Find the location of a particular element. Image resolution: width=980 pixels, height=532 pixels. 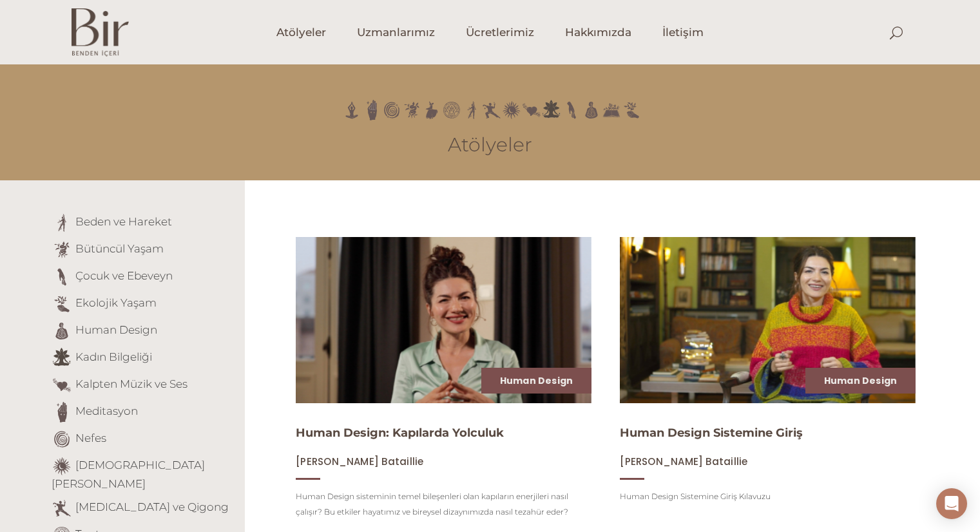

a: Human Design: Kapılarda Yolculuk is located at coordinates (399, 433).